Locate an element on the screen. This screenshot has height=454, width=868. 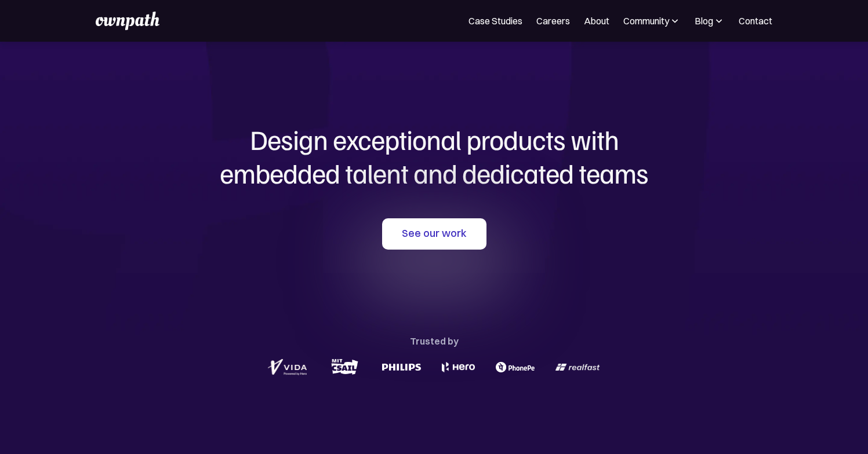
a: Case Studies is located at coordinates (495, 21).